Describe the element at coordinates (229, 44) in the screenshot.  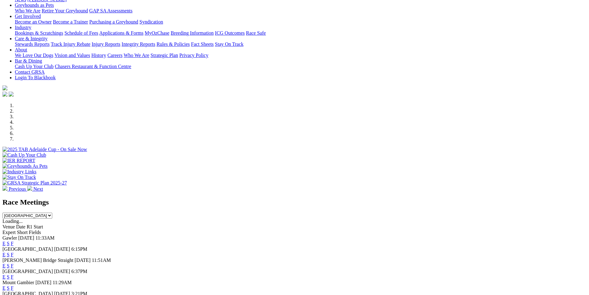
I see `a: Stay On Track` at that location.